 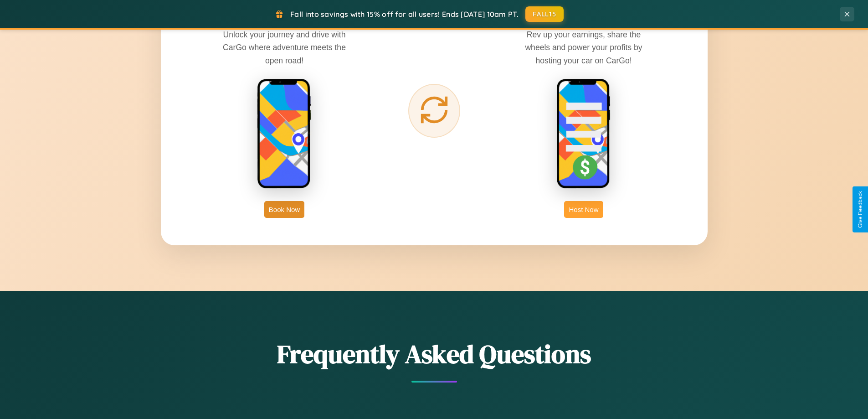 What do you see at coordinates (434, 354) in the screenshot?
I see `h2: Frequently Asked Questions` at bounding box center [434, 354].